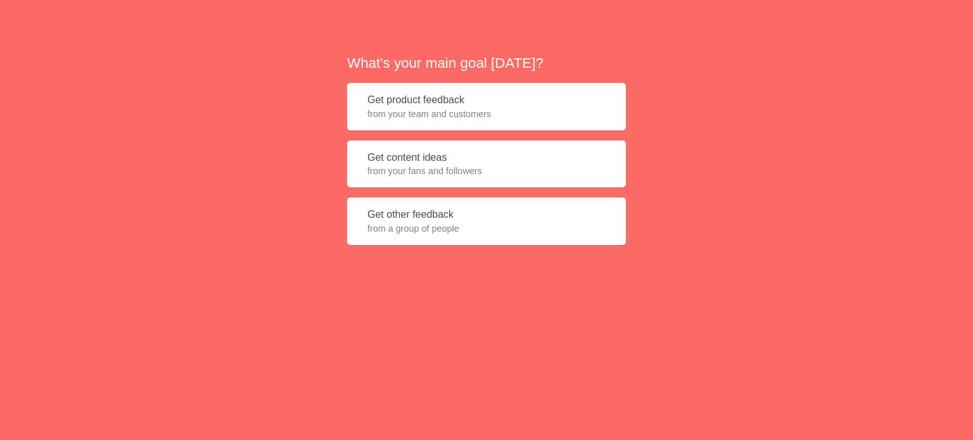  What do you see at coordinates (486, 221) in the screenshot?
I see `button: Get other feedbackfrom a group of people` at bounding box center [486, 221].